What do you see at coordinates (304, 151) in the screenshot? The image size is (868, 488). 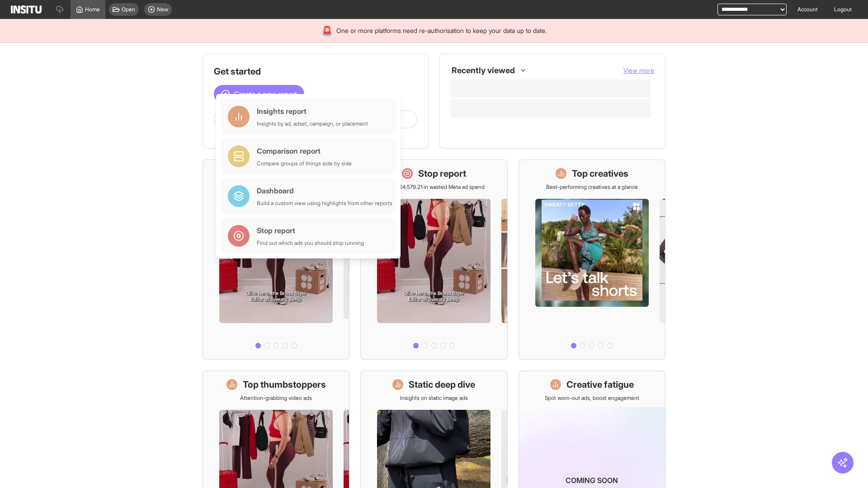 I see `div: Comparison report` at bounding box center [304, 151].